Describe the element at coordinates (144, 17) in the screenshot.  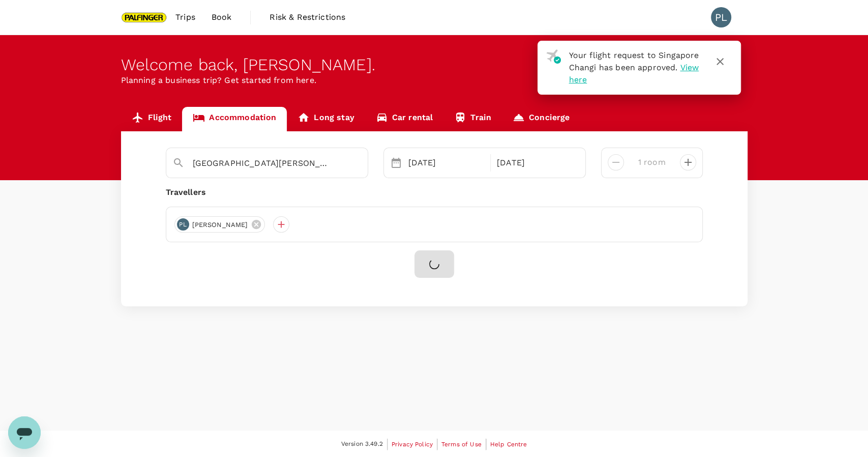
I see `img: Palfinger Asia Pacific Pte Ltd` at that location.